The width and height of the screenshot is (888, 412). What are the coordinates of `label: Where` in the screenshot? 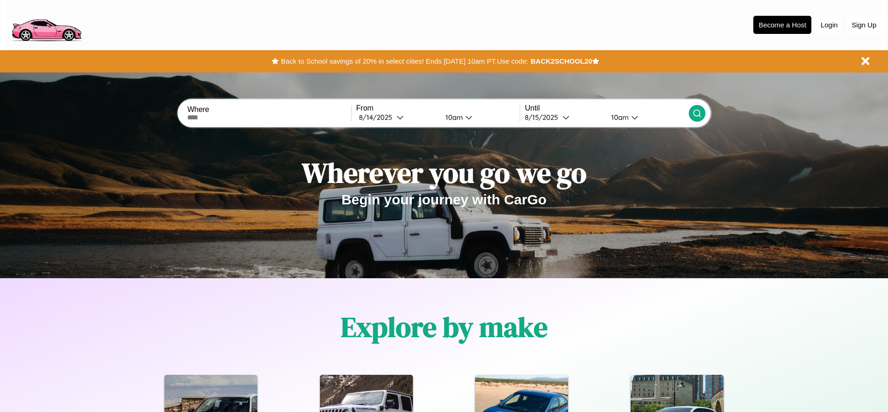 It's located at (269, 110).